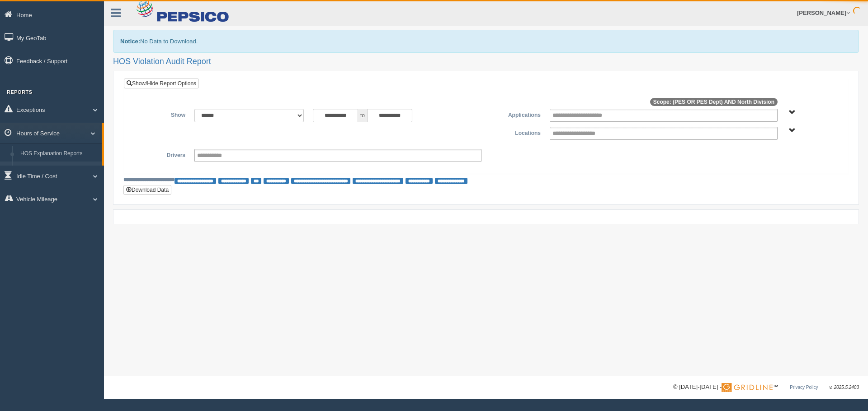  Describe the element at coordinates (843, 387) in the screenshot. I see `span: v. 2025.5.2403` at that location.